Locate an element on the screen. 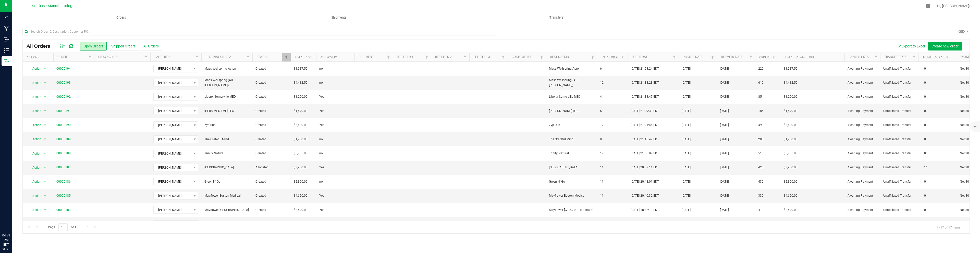 This screenshot has height=253, width=980. inline-svg: Inventory is located at coordinates (6, 50).